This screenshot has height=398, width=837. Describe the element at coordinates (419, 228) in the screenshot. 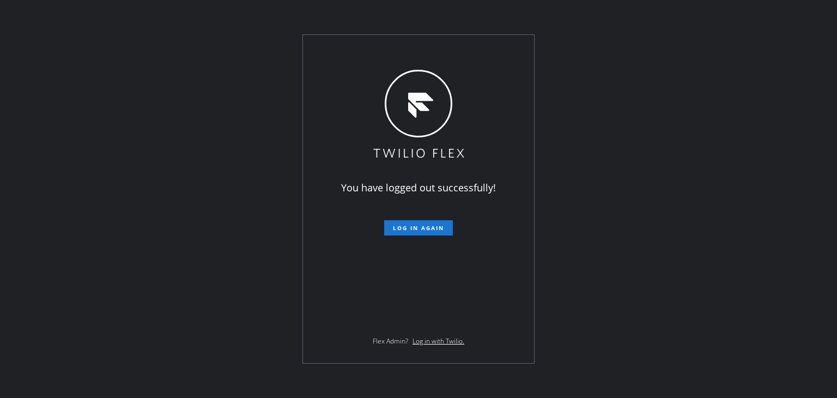

I see `button: Log in again` at that location.